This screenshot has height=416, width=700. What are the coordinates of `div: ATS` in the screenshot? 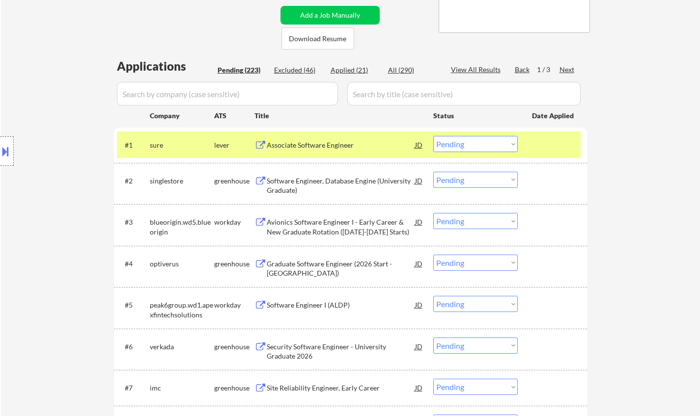 It's located at (234, 116).